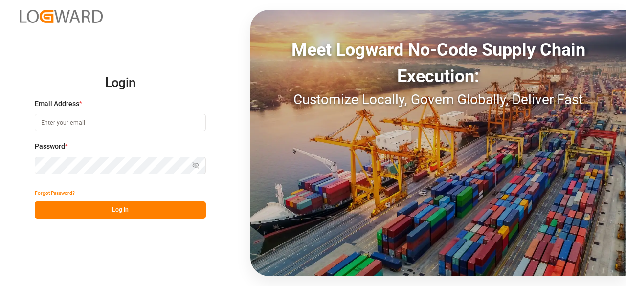 The width and height of the screenshot is (626, 286). I want to click on div: Meet Logward No-Code Supply Chain Execution:, so click(438, 63).